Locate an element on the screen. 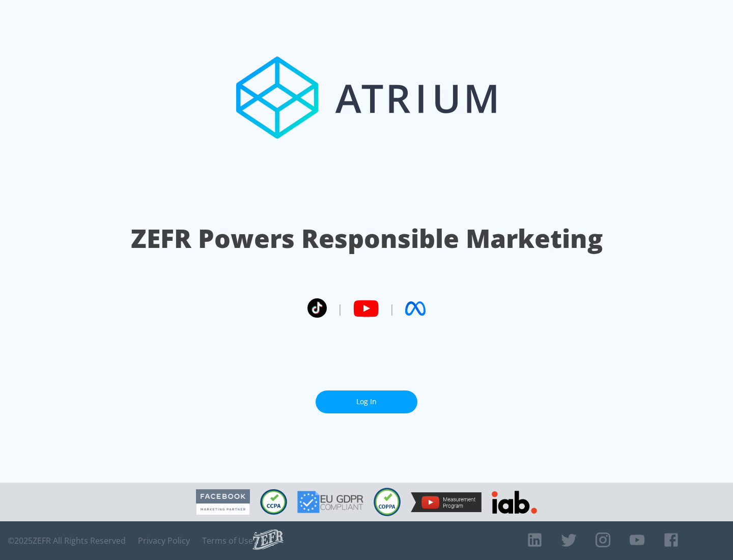 The height and width of the screenshot is (560, 733). img: GDPR Compliant is located at coordinates (331, 502).